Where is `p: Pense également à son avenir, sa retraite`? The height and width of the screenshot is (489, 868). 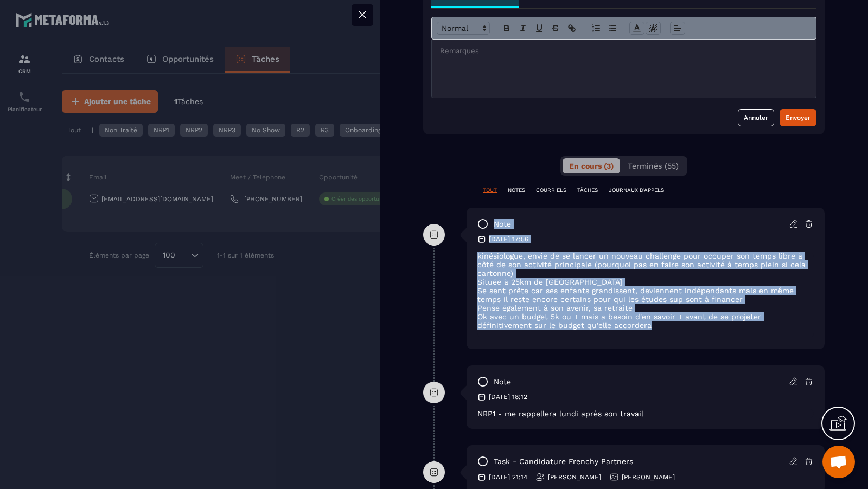 p: Pense également à son avenir, sa retraite is located at coordinates (645, 308).